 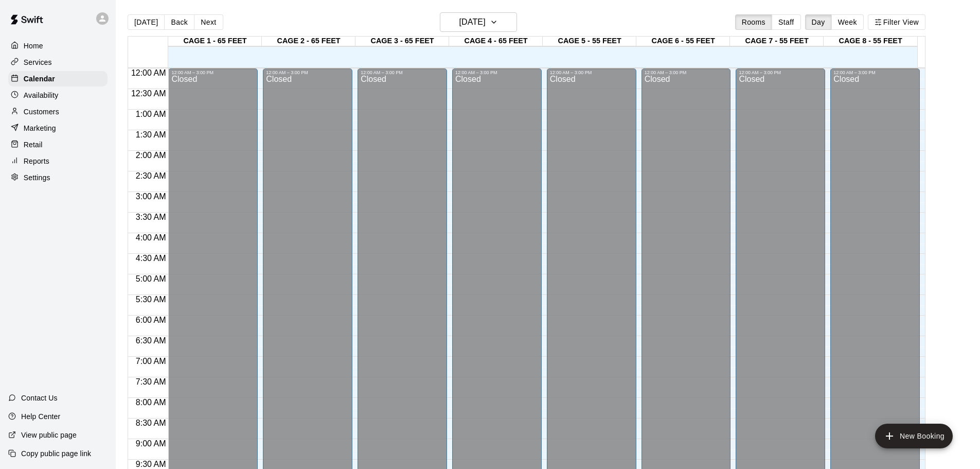 I want to click on div: CAGE 7 - 55 FEET, so click(x=777, y=41).